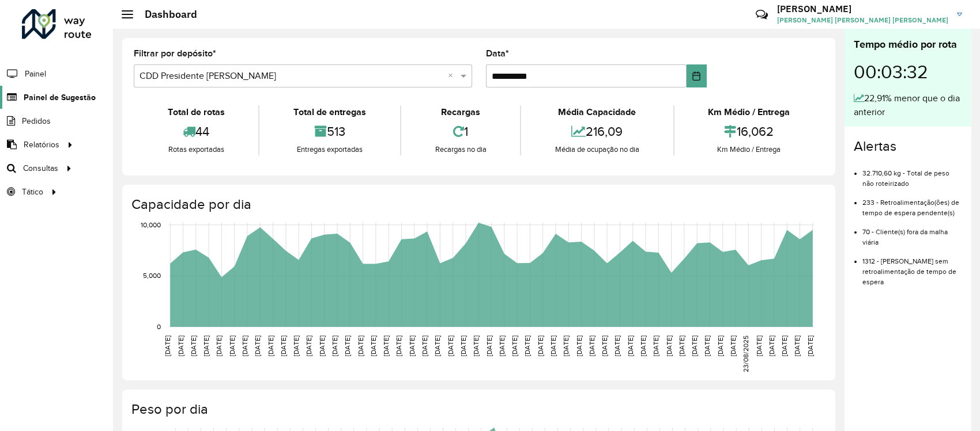  I want to click on span: Relatórios, so click(42, 144).